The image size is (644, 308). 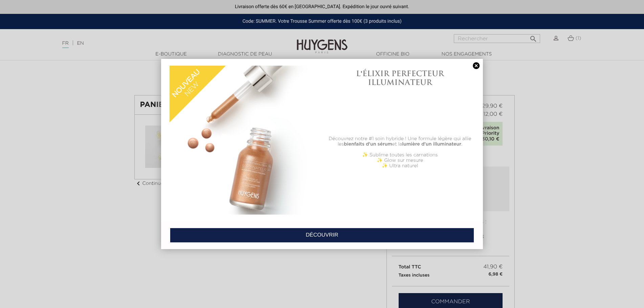 What do you see at coordinates (368, 144) in the screenshot?
I see `b: bienfaits d'un sérum` at bounding box center [368, 144].